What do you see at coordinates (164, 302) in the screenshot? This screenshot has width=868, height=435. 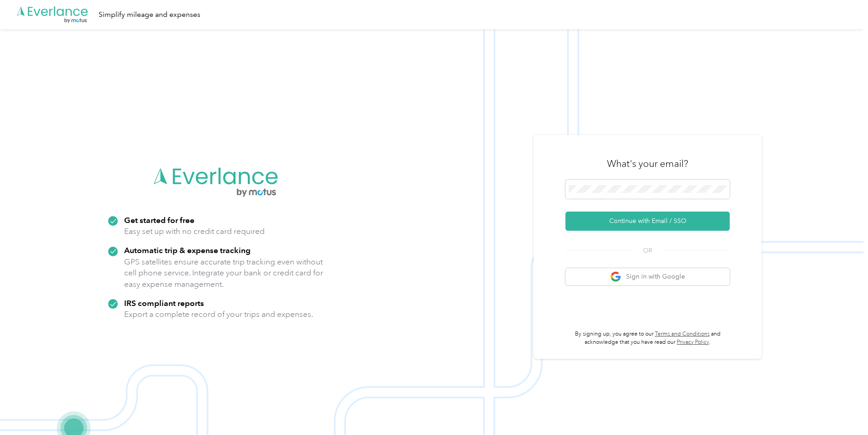 I see `strong: IRS compliant reports` at bounding box center [164, 302].